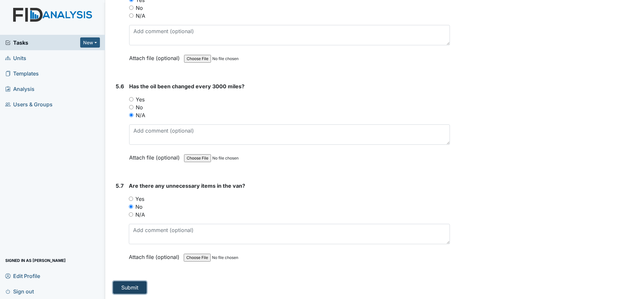 The height and width of the screenshot is (299, 631). What do you see at coordinates (120, 86) in the screenshot?
I see `label: 5.6` at bounding box center [120, 86].